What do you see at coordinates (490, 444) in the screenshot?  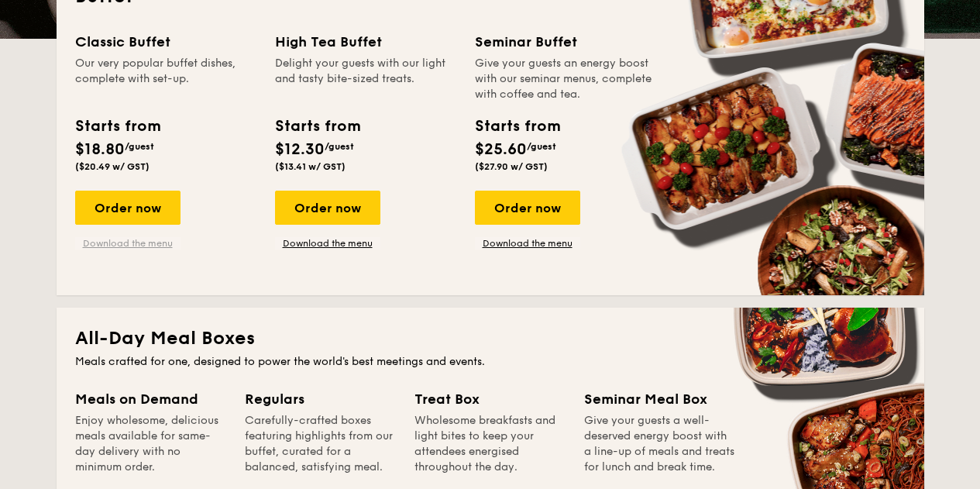 I see `div: Wholesome breakfasts and light bites to keep your attendees energised throughout the day.` at bounding box center [490, 444].